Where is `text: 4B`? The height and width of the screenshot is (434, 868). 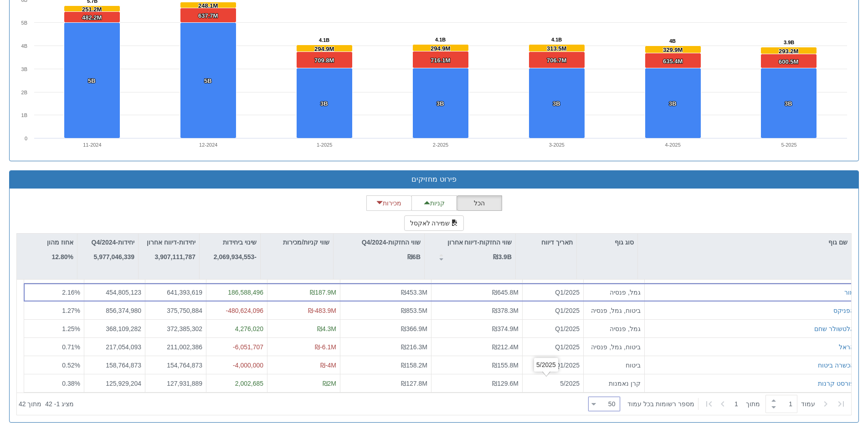 text: 4B is located at coordinates (24, 46).